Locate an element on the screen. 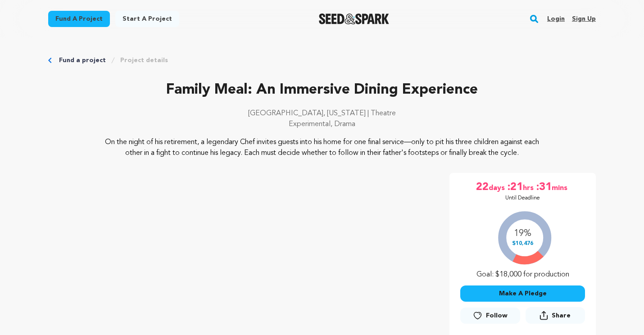  button: Make A Pledge is located at coordinates (522, 294).